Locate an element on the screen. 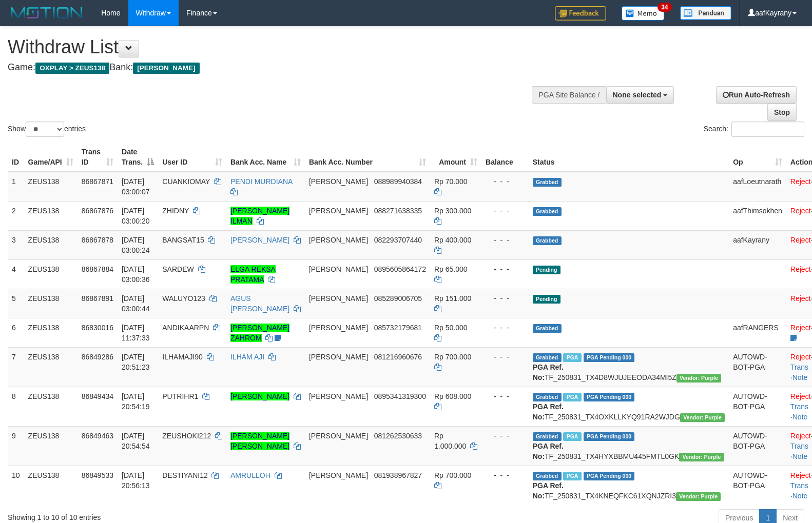  div: Showing 1 to 10 of 10 entries is located at coordinates (169, 515).